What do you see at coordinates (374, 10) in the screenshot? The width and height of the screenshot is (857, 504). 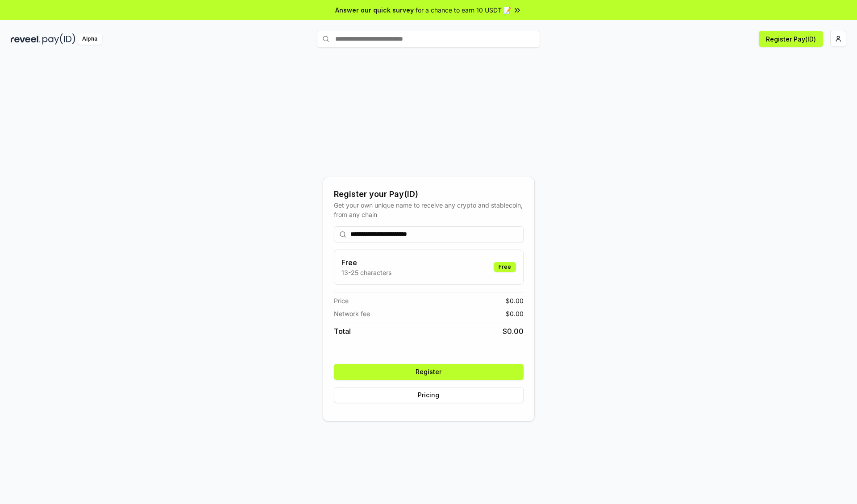 I see `span: Answer our quick survey` at bounding box center [374, 10].